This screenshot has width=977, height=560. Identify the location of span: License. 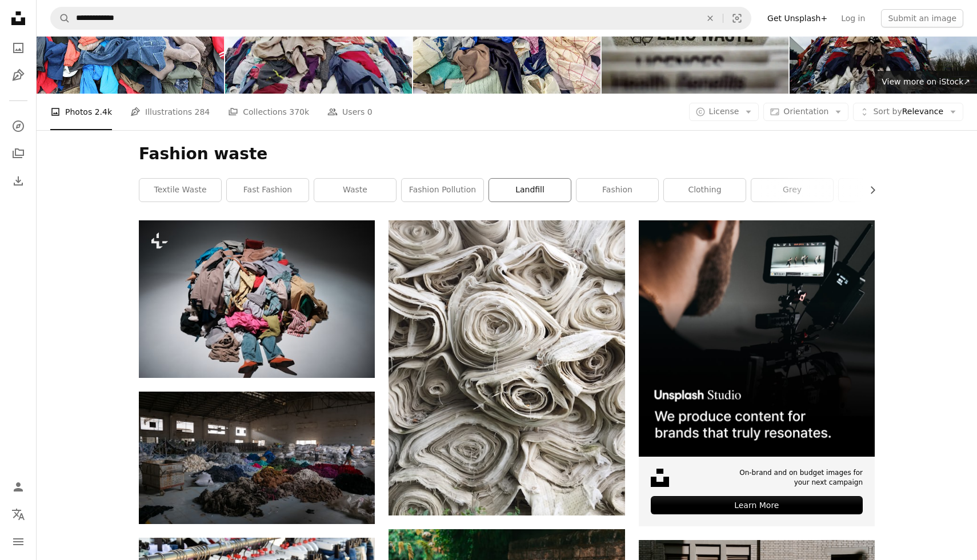
(723, 111).